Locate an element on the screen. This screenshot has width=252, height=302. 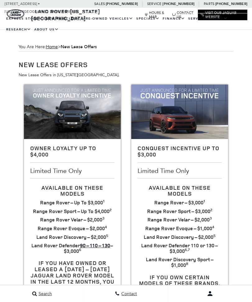
a: About Us is located at coordinates (46, 30).